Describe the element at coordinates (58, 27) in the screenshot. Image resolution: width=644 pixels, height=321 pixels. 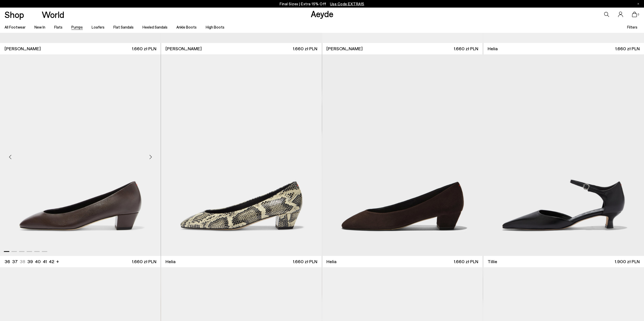
I see `a: Flats` at that location.